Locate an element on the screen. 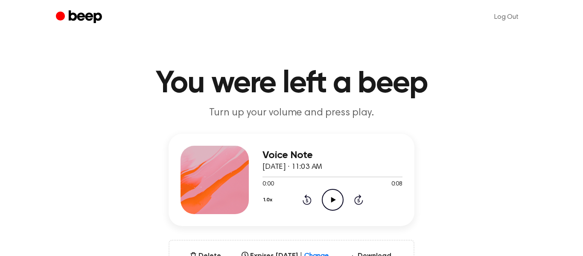 The height and width of the screenshot is (256, 583). h3: Voice Note is located at coordinates (333, 155).